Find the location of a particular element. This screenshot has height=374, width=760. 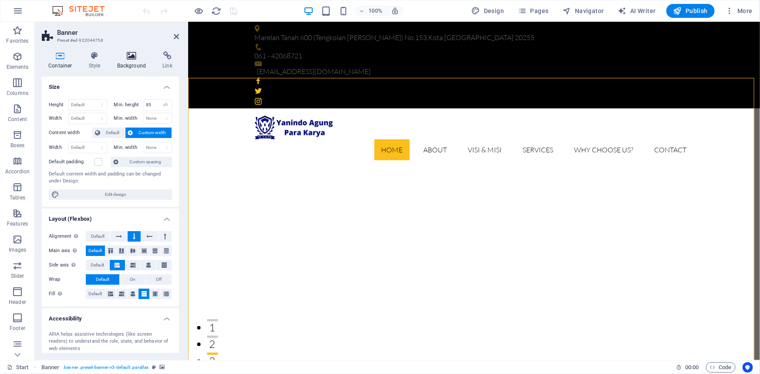

span: Click to select. Double-click to edit is located at coordinates (51, 368).